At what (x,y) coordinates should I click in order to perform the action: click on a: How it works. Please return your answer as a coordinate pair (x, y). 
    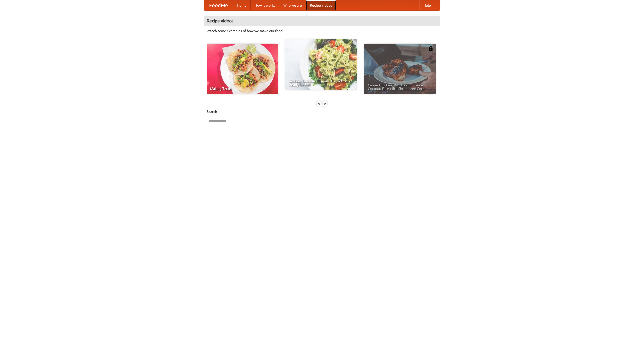
    Looking at the image, I should click on (265, 5).